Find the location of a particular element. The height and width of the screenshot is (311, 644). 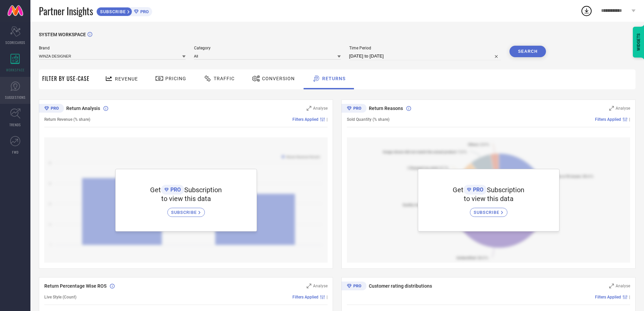

input: Select time period is located at coordinates (426, 56).